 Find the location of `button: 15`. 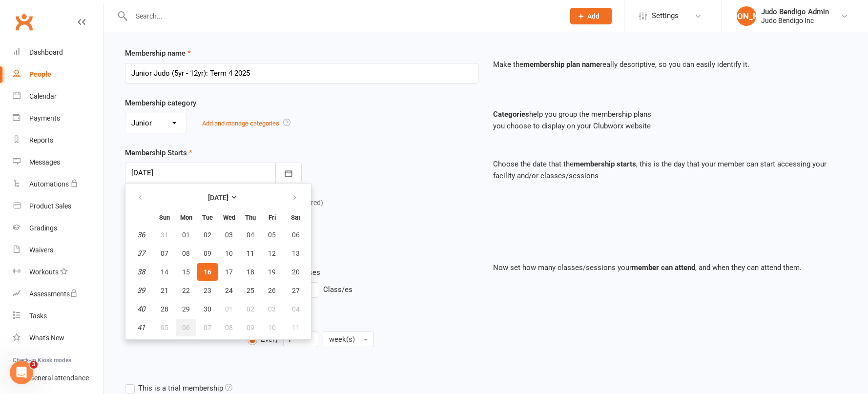

button: 15 is located at coordinates (186, 272).